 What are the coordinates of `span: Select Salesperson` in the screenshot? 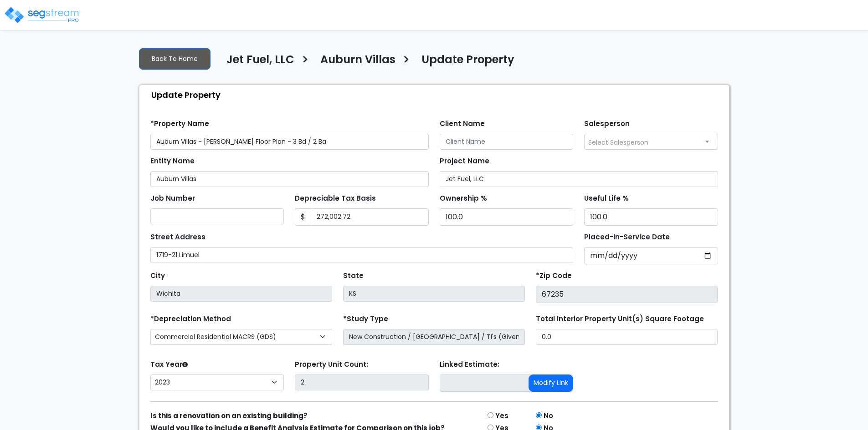 It's located at (618, 143).